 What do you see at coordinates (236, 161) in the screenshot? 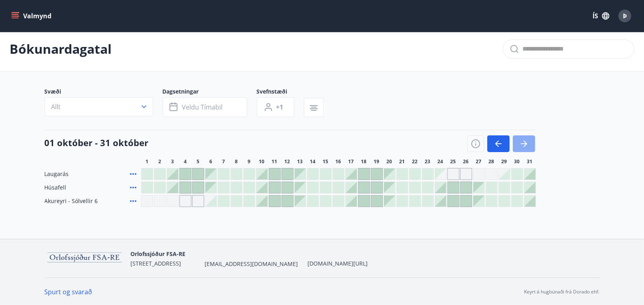
I see `span: 8` at bounding box center [236, 161].